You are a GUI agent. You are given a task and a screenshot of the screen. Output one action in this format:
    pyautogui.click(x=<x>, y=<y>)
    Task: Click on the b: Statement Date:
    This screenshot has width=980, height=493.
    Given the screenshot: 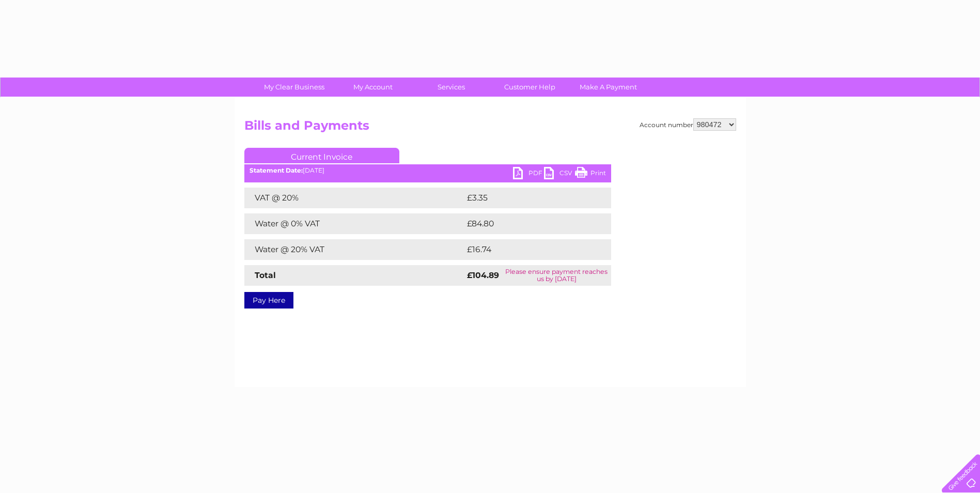 What is the action you would take?
    pyautogui.click(x=276, y=170)
    